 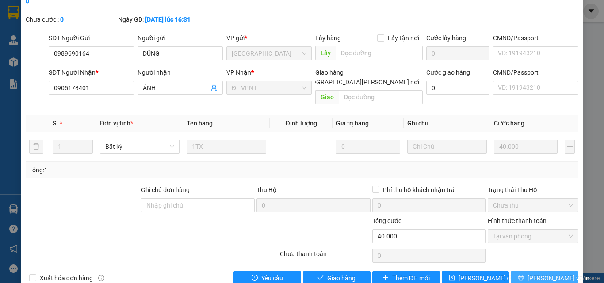 What do you see at coordinates (198, 206) in the screenshot?
I see `input: Ghi chú đơn hàng` at bounding box center [198, 206].